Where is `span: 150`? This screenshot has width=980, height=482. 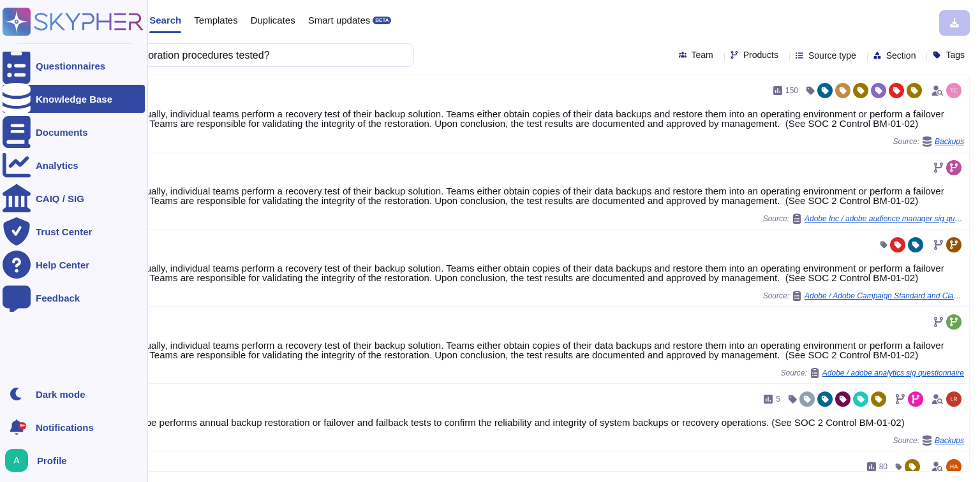
span: 150 is located at coordinates (792, 91).